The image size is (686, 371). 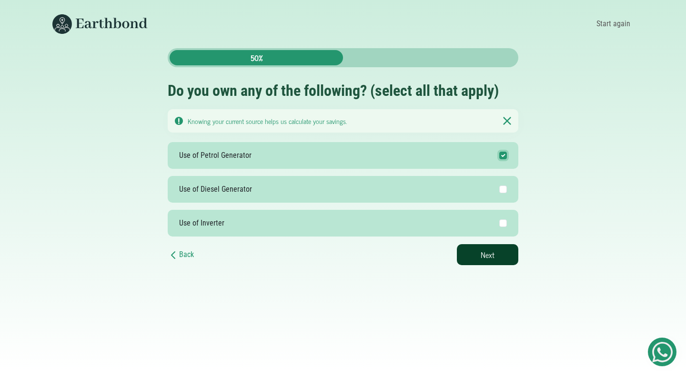 I want to click on div: 50%, so click(x=256, y=58).